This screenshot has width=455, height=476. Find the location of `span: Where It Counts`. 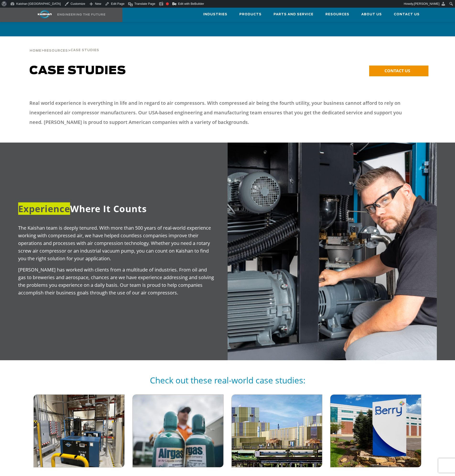

span: Where It Counts is located at coordinates (82, 209).